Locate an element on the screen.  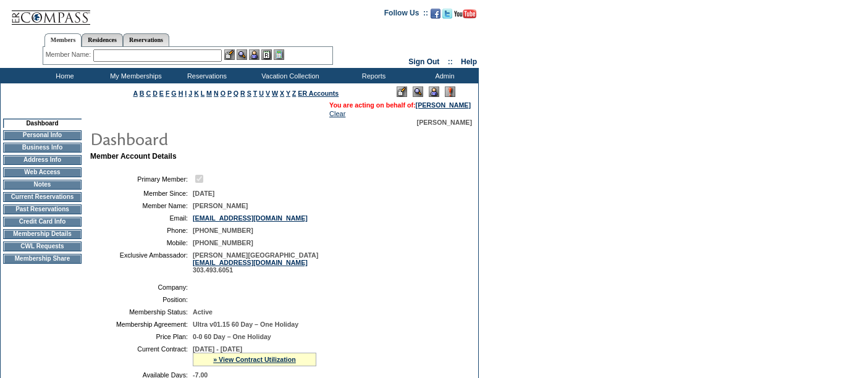
a: W is located at coordinates (275, 94).